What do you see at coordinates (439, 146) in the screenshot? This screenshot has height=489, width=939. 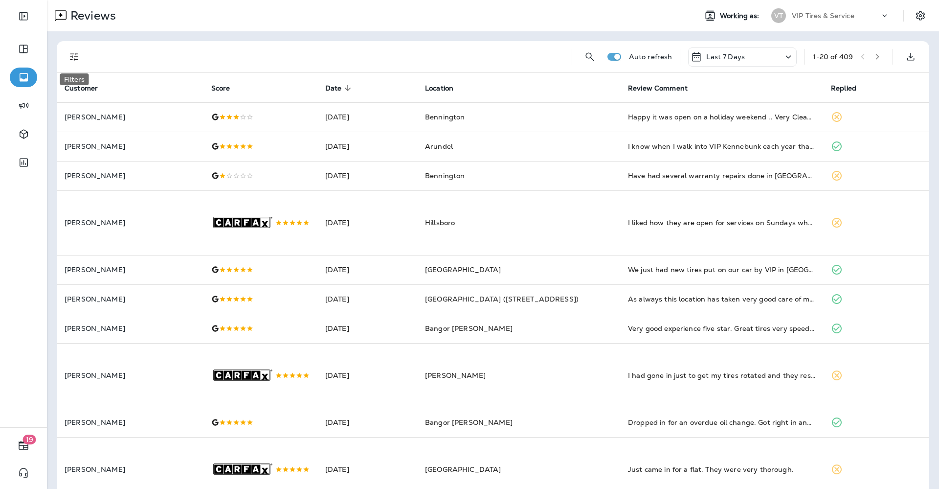 I see `span: Arundel` at bounding box center [439, 146].